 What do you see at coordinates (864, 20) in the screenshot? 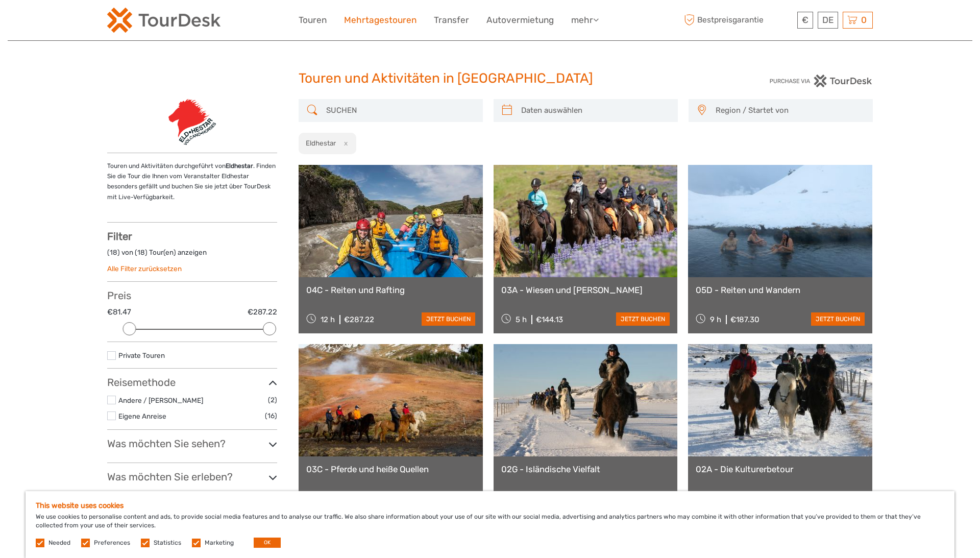
I see `span: 0` at bounding box center [864, 20].